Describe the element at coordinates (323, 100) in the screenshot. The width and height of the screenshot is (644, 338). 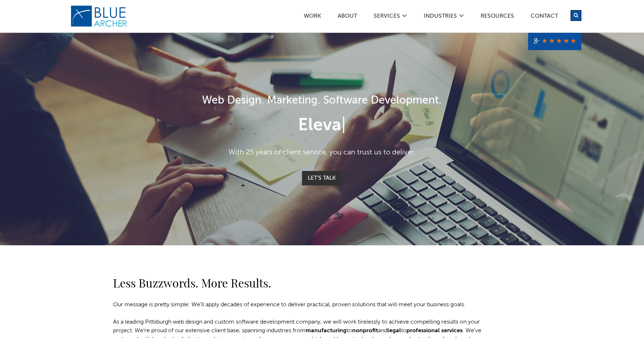
I see `h1: Web Design. Marketing. Software Development.` at that location.